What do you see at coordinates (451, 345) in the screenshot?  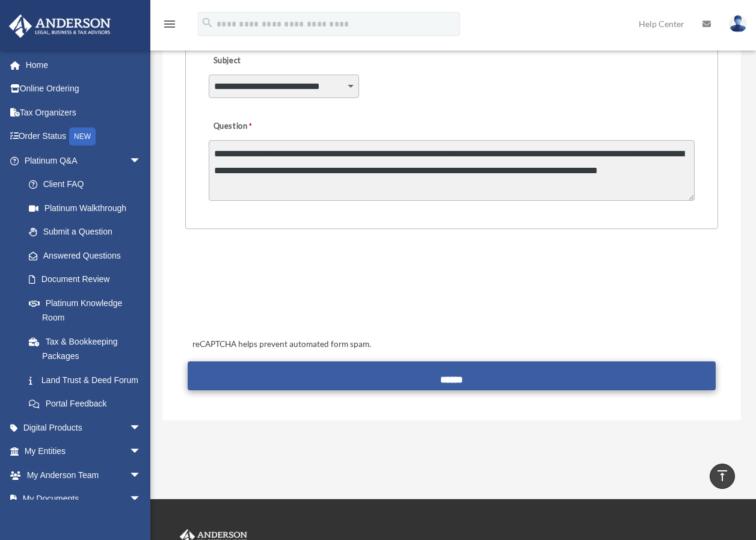 I see `div: reCAPTCHA helps prevent automated form spam.` at bounding box center [451, 345].